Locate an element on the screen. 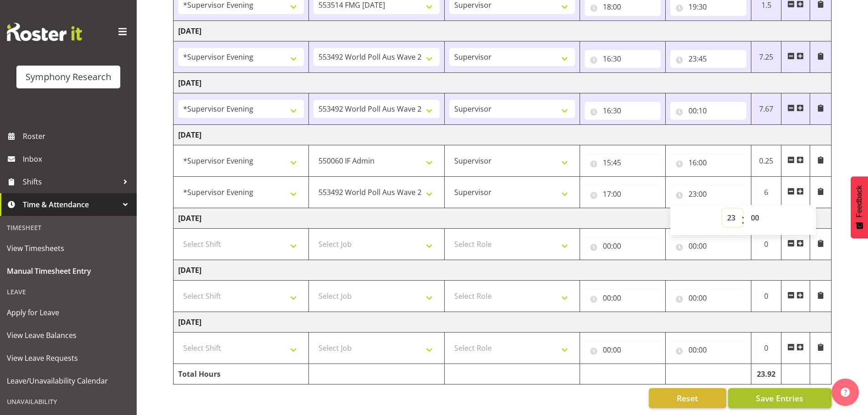 The image size is (868, 415). a: View Leave Requests is located at coordinates (68, 358).